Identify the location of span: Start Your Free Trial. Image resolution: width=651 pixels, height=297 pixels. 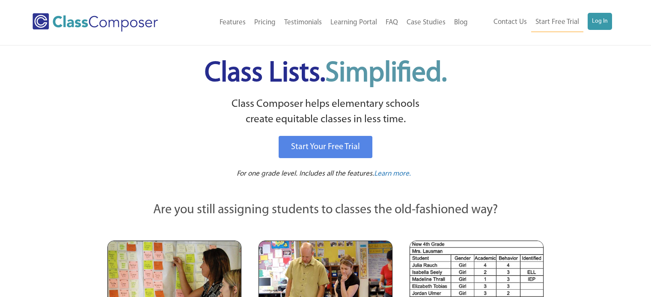
(325, 147).